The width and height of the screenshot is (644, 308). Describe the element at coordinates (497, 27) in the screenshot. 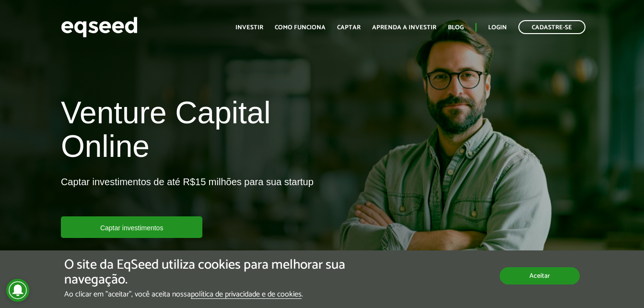

I see `a: Login` at that location.